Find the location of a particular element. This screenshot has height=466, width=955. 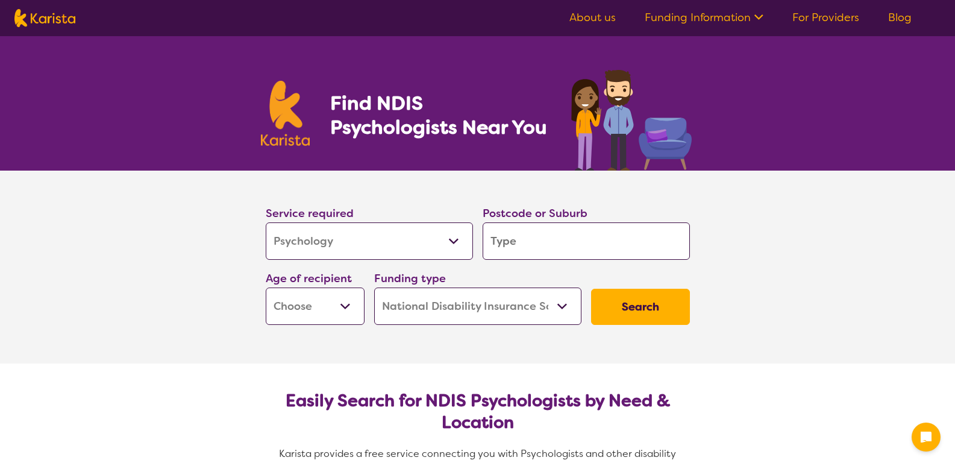

label: Age of recipient is located at coordinates (308, 278).